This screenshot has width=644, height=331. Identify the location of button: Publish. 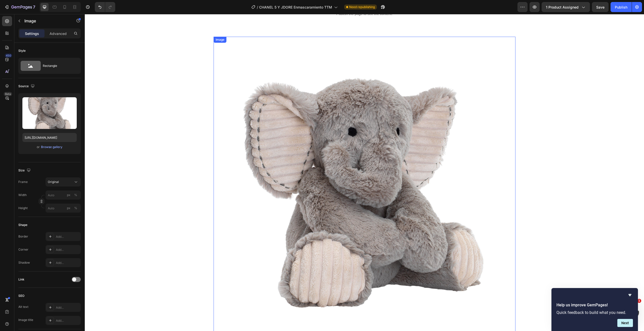
(621, 7).